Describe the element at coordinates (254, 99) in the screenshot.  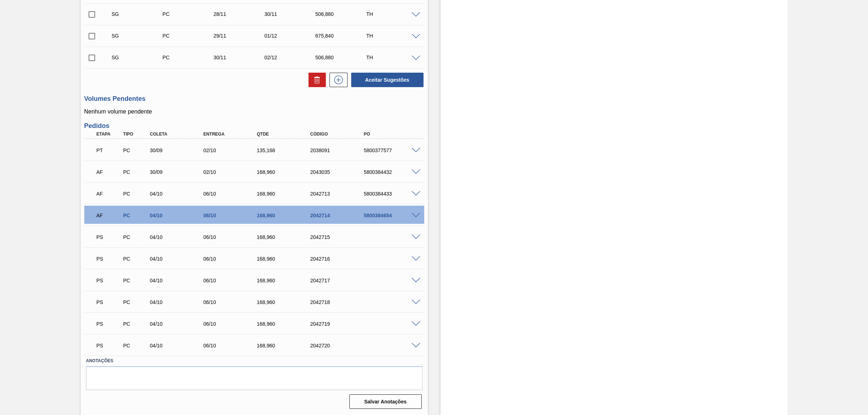
I see `h3: Volumes Pendentes` at that location.